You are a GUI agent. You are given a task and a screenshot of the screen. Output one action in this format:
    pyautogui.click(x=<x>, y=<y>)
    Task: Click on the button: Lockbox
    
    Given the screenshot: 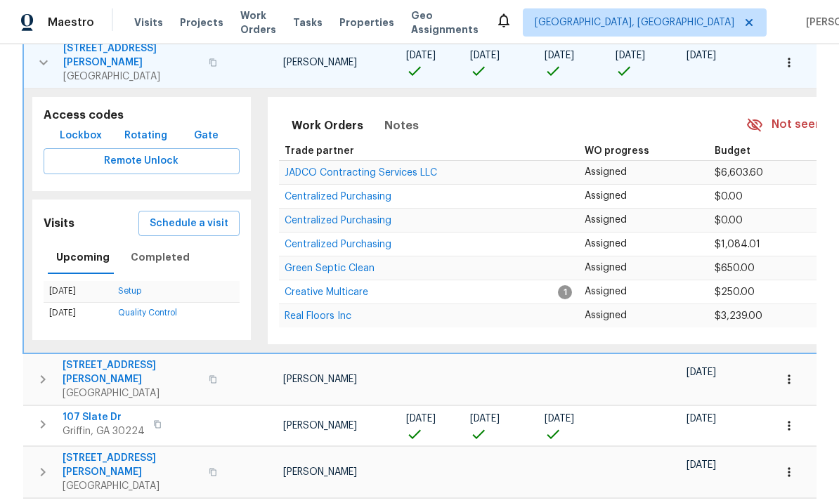 What is the action you would take?
    pyautogui.click(x=81, y=136)
    